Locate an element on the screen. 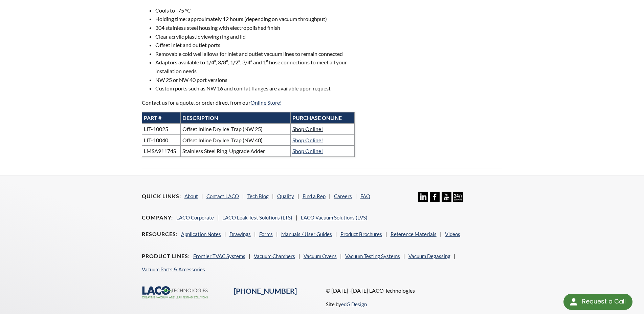  a: Quality is located at coordinates (285, 196).